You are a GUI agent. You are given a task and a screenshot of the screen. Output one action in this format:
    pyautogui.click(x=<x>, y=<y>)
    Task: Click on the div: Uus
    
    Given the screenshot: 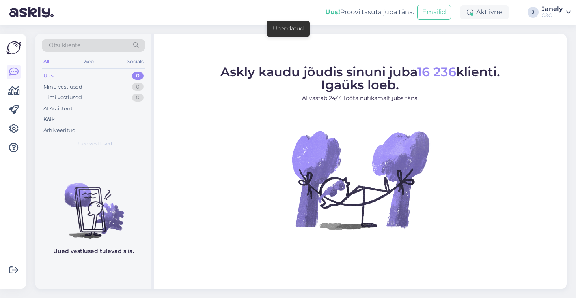 What is the action you would take?
    pyautogui.click(x=49, y=76)
    